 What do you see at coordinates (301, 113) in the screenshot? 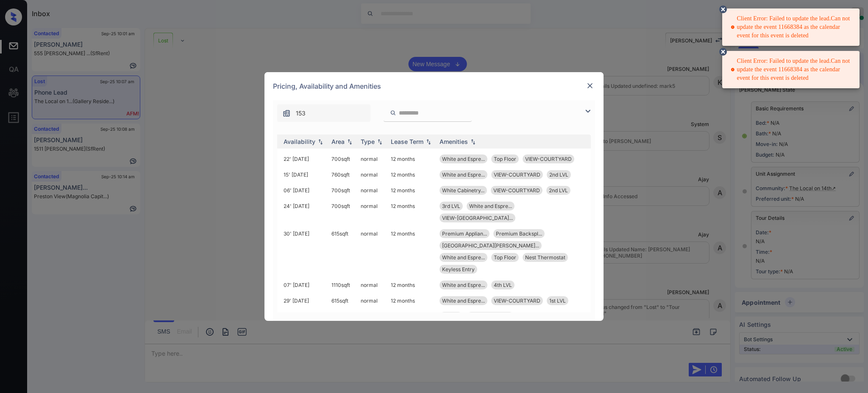
I see `span: 153` at bounding box center [301, 113].